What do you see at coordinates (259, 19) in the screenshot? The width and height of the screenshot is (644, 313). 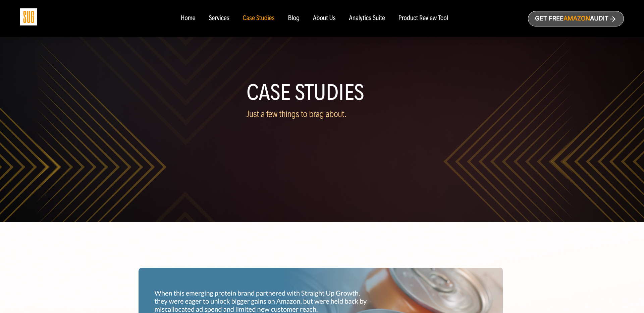 I see `a: Case Studies` at bounding box center [259, 19].